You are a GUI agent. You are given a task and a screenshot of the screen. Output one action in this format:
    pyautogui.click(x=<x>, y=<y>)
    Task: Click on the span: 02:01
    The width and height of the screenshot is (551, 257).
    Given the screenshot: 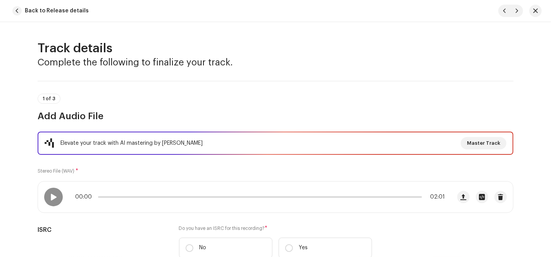 What is the action you would take?
    pyautogui.click(x=435, y=197)
    